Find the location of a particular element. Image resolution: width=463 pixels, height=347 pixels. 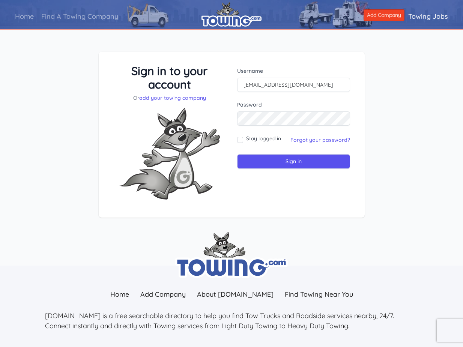

h3: Sign in to your account is located at coordinates (169, 78).